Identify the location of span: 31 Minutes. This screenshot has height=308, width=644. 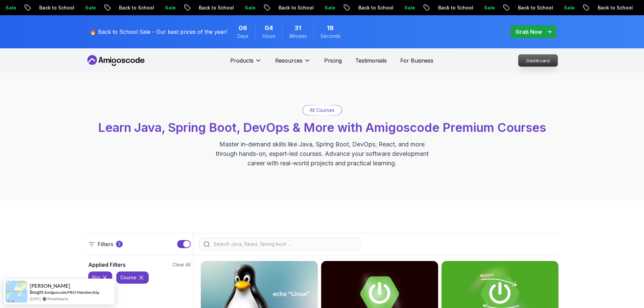
(298, 28).